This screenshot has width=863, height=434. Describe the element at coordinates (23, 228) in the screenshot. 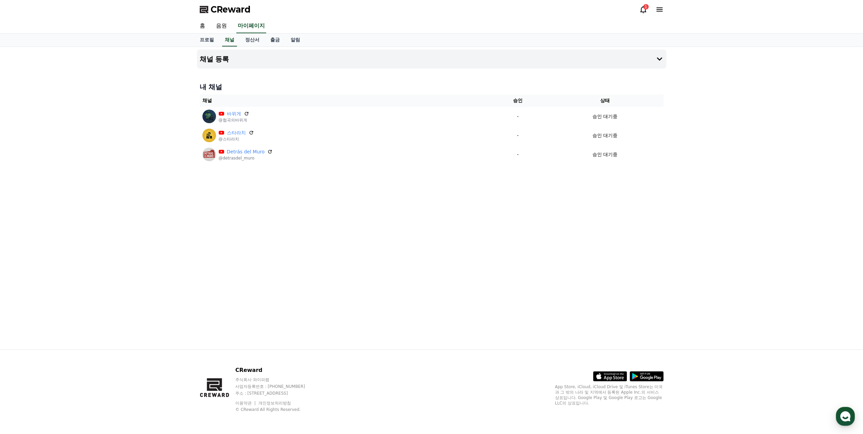

I see `span: 홈` at that location.